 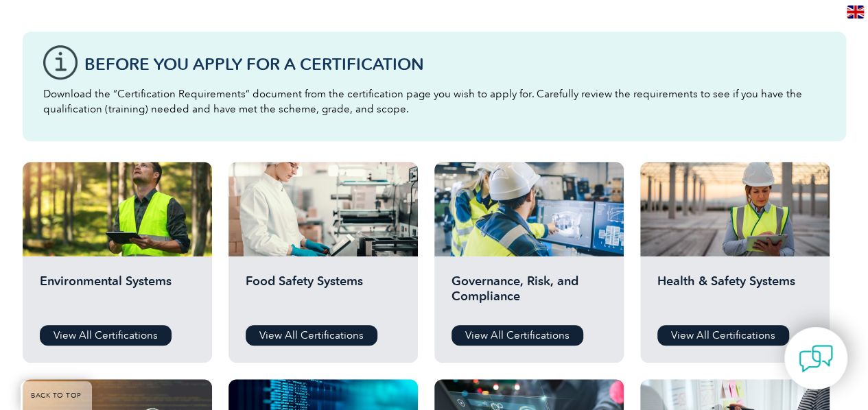 What do you see at coordinates (734, 294) in the screenshot?
I see `h2: Health & Safety Systems` at bounding box center [734, 294].